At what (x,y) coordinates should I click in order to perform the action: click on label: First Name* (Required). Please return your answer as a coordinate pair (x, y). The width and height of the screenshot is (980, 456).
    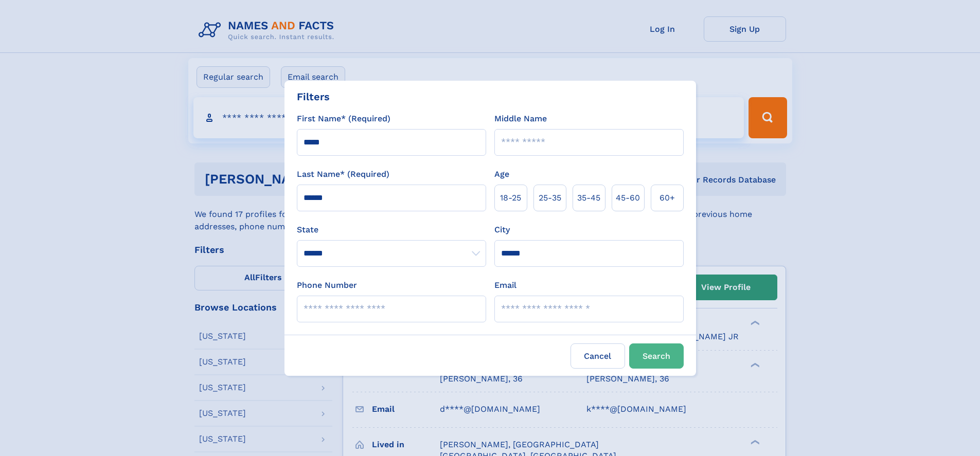
    Looking at the image, I should click on (344, 119).